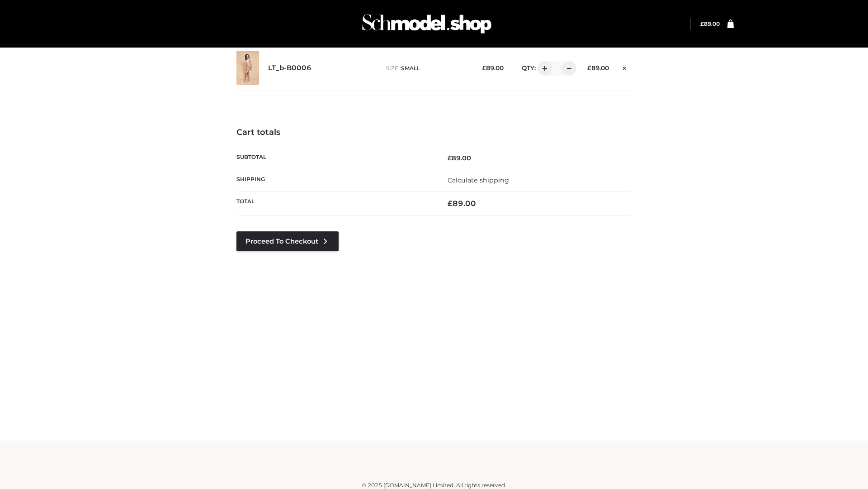 The width and height of the screenshot is (868, 489). I want to click on img: Schmodel Admin 964, so click(427, 24).